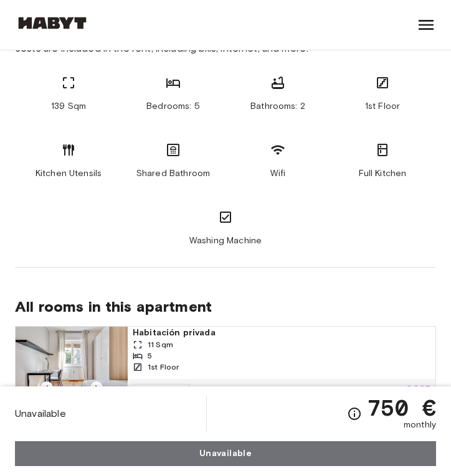  I want to click on a: Marketing picture of unit IT-14-063-001-04HPrevious imagePrevious imageHabitación privada11 Sqm51..., so click(226, 364).